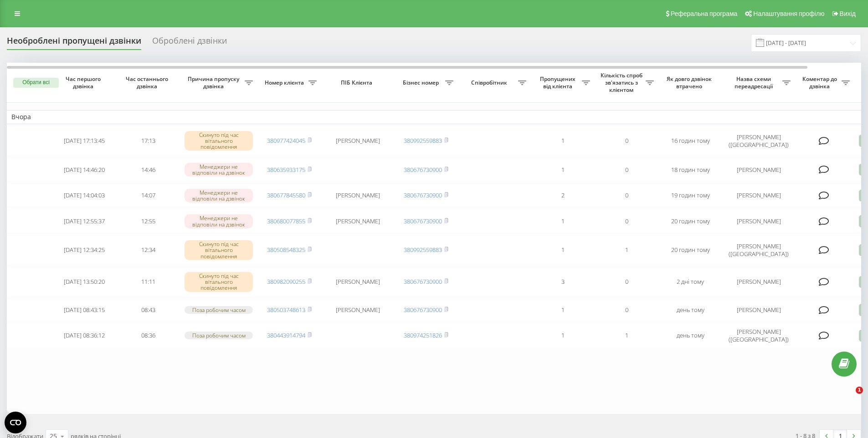  What do you see at coordinates (286, 221) in the screenshot?
I see `a: 380680077855` at bounding box center [286, 221].